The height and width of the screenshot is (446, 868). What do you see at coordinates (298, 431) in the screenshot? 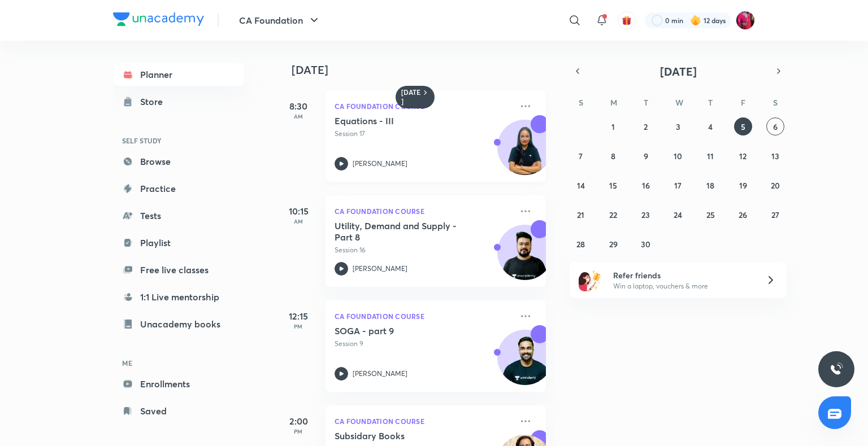
I see `p: PM` at bounding box center [298, 431].